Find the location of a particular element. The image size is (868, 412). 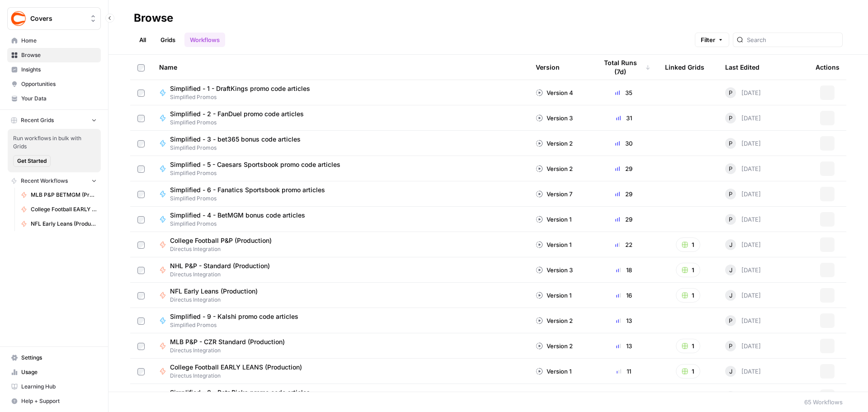

a: Simplified - 6 - Fanatics Sportsbook promo articlesSimplified Promos is located at coordinates (340, 194).